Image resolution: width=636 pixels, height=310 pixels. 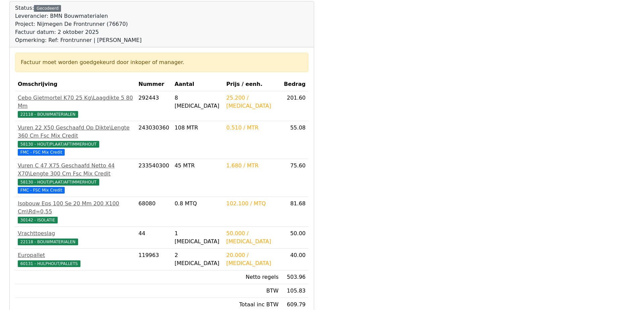 I want to click on div: Project: Nijmegen De Frontrunner (76670), so click(x=78, y=24).